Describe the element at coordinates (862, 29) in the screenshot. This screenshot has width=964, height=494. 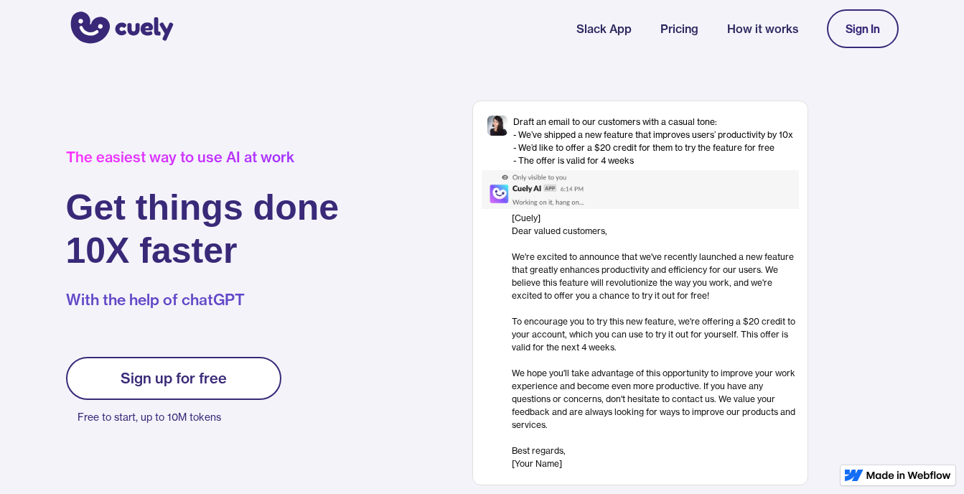
I see `div: Sign In` at that location.